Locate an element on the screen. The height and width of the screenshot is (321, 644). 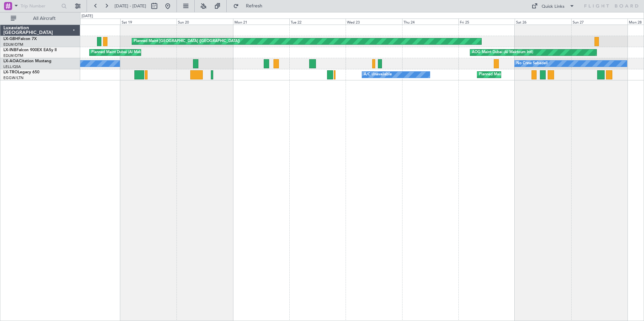
input: Trip Number is located at coordinates (40, 6).